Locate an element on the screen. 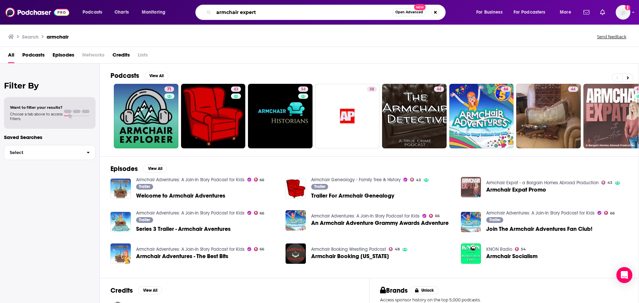 This screenshot has height=303, width=639. h3: Search is located at coordinates (30, 37).